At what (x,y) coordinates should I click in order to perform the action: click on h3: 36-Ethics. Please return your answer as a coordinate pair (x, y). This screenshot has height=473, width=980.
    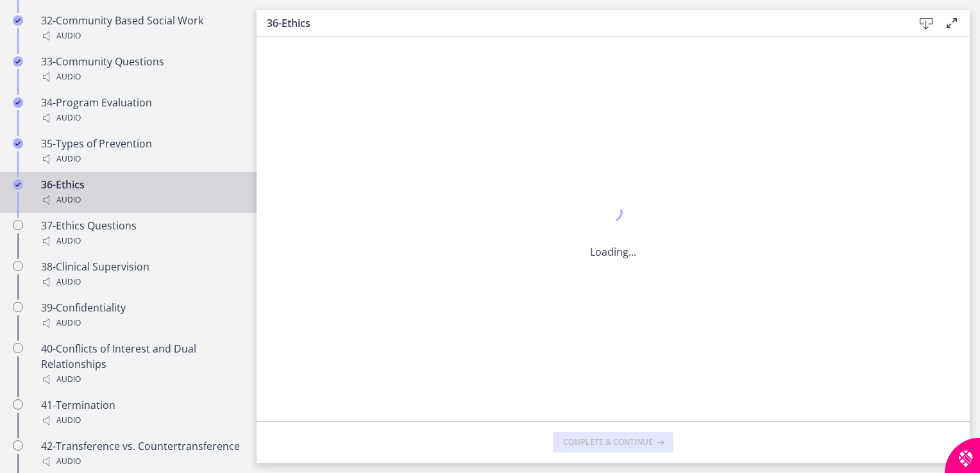
    Looking at the image, I should click on (580, 23).